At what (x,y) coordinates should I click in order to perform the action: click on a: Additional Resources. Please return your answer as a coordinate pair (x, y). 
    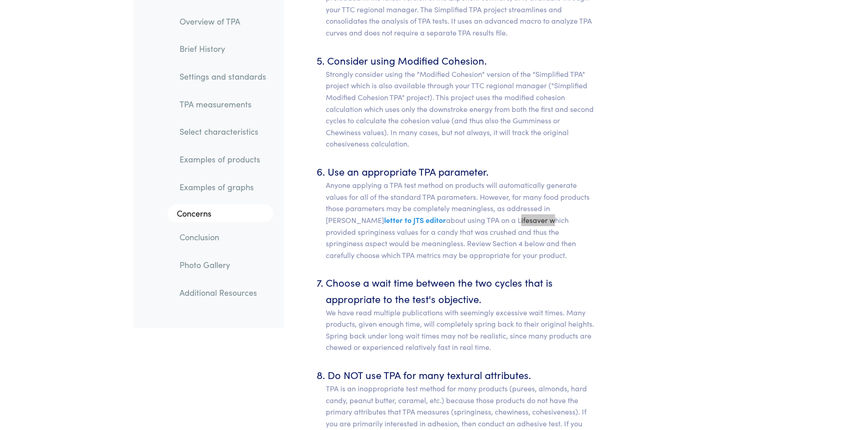
    Looking at the image, I should click on (223, 293).